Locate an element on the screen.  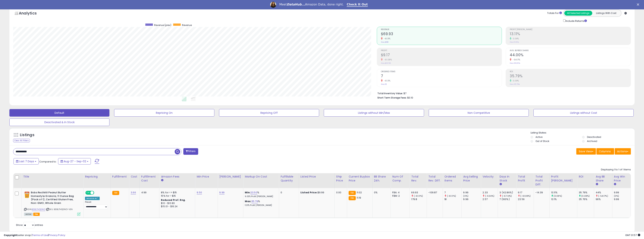
small: (-57.14%) is located at coordinates (507, 196).